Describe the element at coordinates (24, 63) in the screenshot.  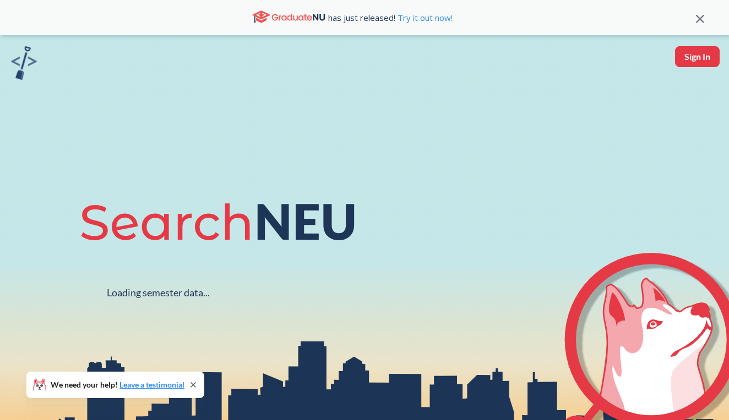
I see `img: sandbox logo` at that location.